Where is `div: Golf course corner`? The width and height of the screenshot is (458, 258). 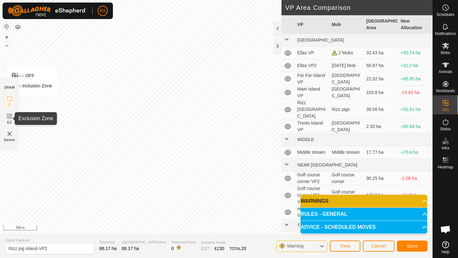
div: Golf course corner is located at coordinates (346, 178).